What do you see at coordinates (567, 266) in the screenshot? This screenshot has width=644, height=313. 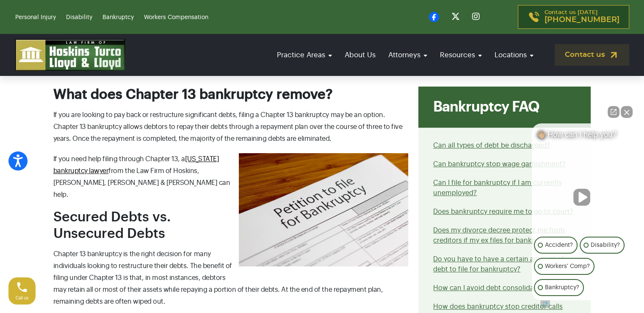 I see `p: Workers' Comp?` at bounding box center [567, 266].